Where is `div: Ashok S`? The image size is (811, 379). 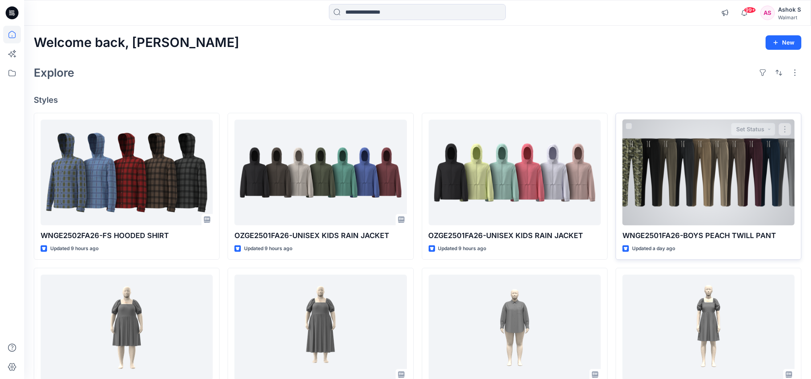
div: Ashok S is located at coordinates (789, 10).